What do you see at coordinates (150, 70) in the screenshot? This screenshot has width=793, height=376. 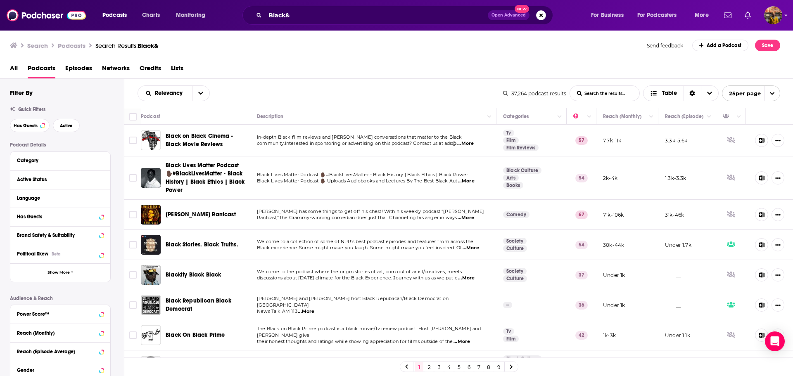 I see `span: Credits` at bounding box center [150, 70].